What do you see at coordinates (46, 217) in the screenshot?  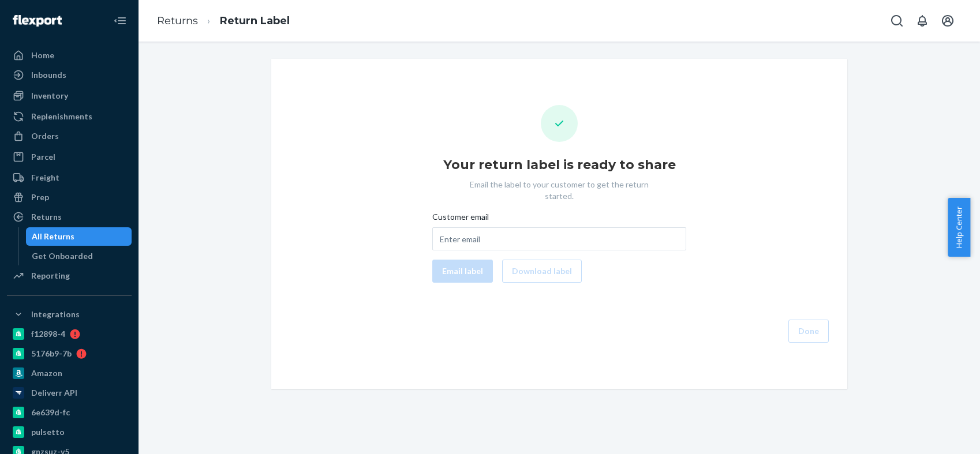 I see `div: Returns` at bounding box center [46, 217].